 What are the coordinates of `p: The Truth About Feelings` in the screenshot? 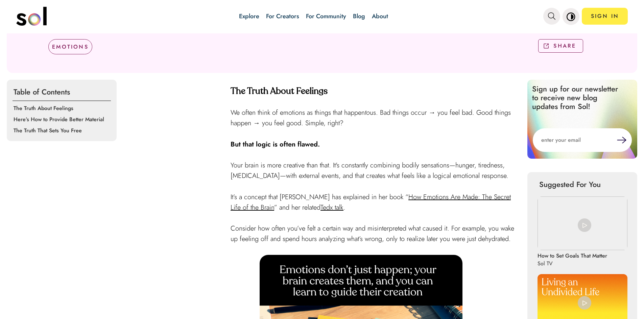 It's located at (63, 108).